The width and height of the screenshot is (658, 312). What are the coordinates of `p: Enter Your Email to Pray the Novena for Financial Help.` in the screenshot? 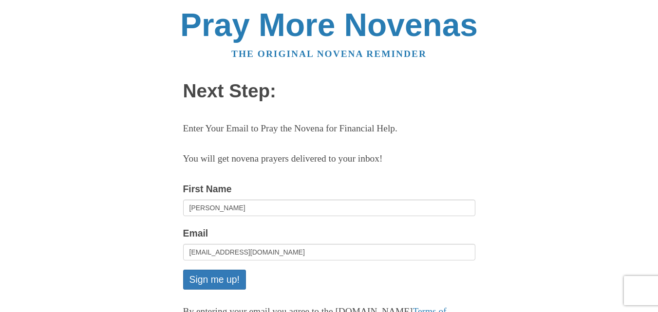 It's located at (329, 129).